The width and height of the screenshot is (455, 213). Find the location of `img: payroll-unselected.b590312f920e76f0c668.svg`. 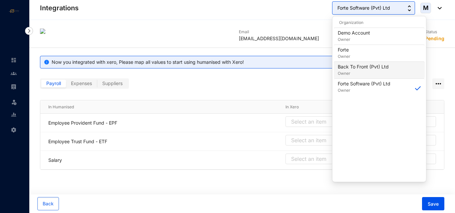

img: payroll-unselected.b590312f920e76f0c668.svg is located at coordinates (14, 87).